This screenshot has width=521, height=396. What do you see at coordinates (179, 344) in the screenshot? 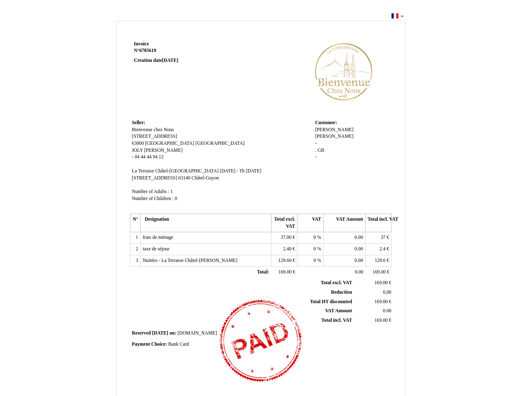
I see `span: Bank Card` at bounding box center [179, 344].